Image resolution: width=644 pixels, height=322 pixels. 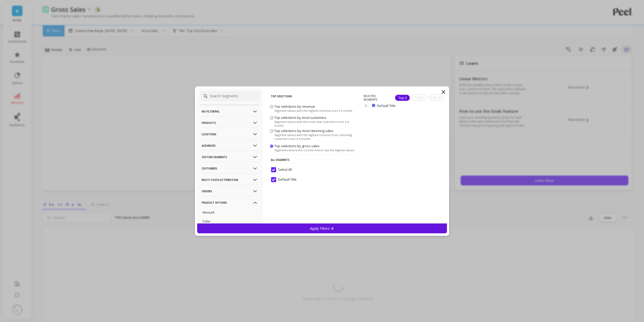 I want to click on p: Locations, so click(x=230, y=134).